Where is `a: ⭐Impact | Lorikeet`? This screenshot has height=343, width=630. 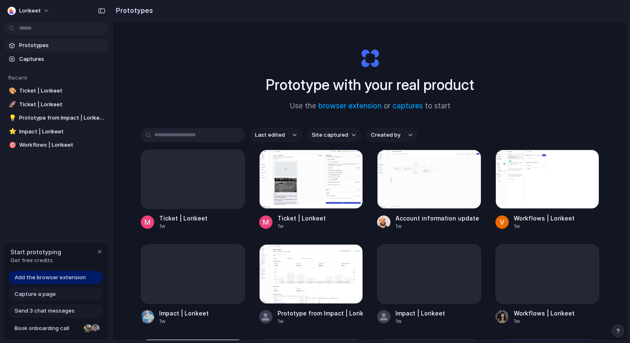 a: ⭐Impact | Lorikeet is located at coordinates (56, 132).